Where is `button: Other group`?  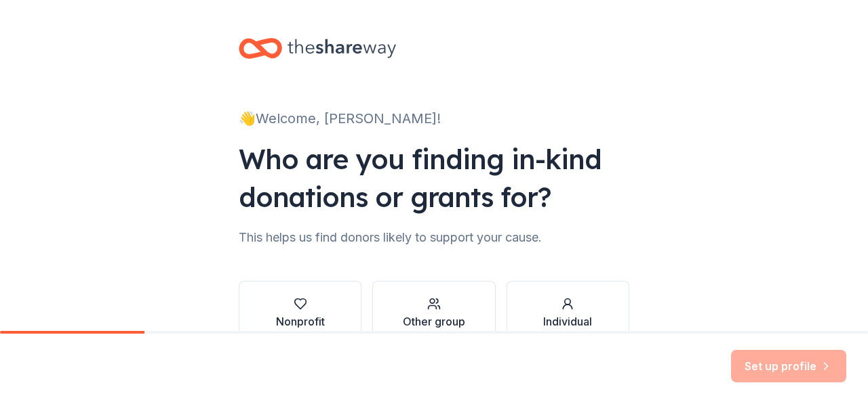
button: Other group is located at coordinates (433, 313).